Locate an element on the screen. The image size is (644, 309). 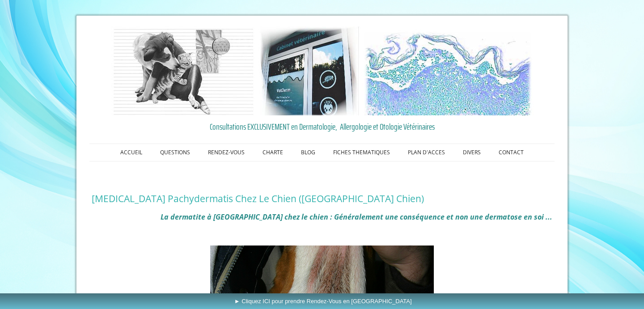
a: QUESTIONS is located at coordinates (175, 152).